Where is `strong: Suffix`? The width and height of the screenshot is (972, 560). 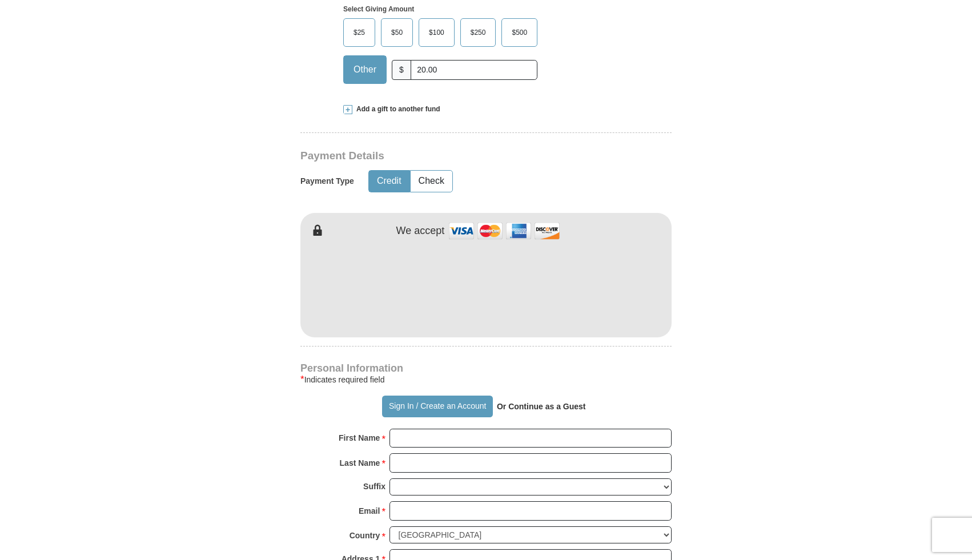
strong: Suffix is located at coordinates (374, 486).